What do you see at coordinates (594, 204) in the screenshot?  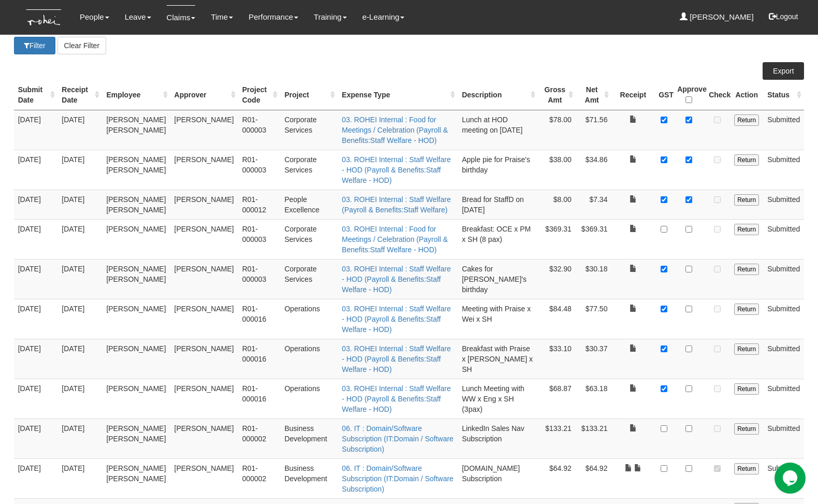 I see `td: $7.34` at bounding box center [594, 204].